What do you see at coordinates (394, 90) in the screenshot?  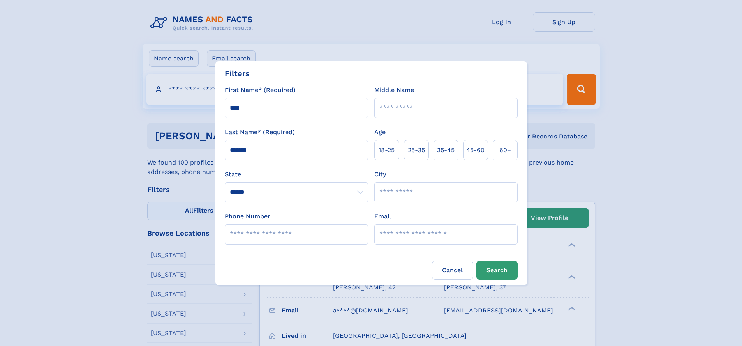 I see `label: Middle Name` at bounding box center [394, 90].